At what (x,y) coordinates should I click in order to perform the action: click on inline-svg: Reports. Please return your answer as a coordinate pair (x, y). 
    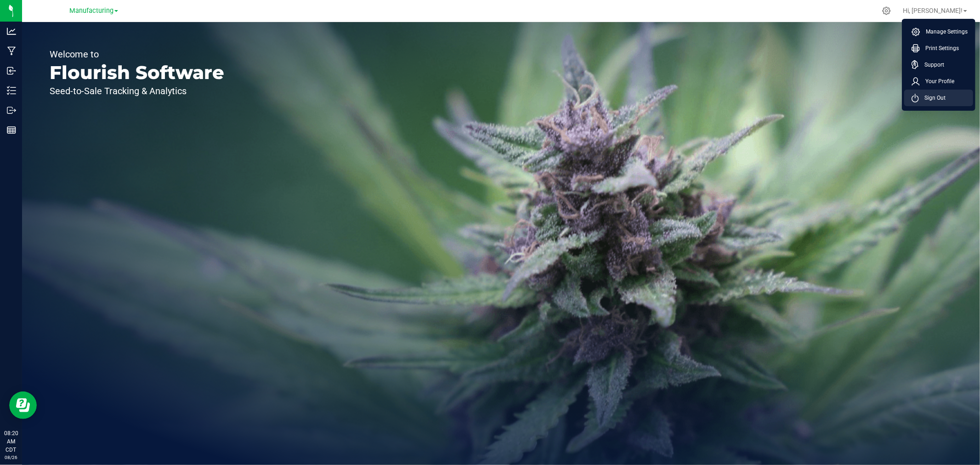
    Looking at the image, I should click on (11, 130).